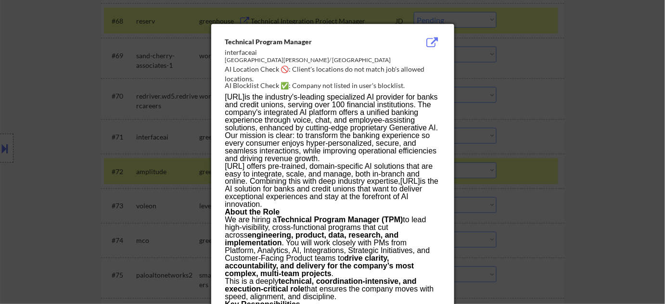 The height and width of the screenshot is (304, 665). I want to click on strong: engineering, product, data, research, and implementation, so click(312, 239).